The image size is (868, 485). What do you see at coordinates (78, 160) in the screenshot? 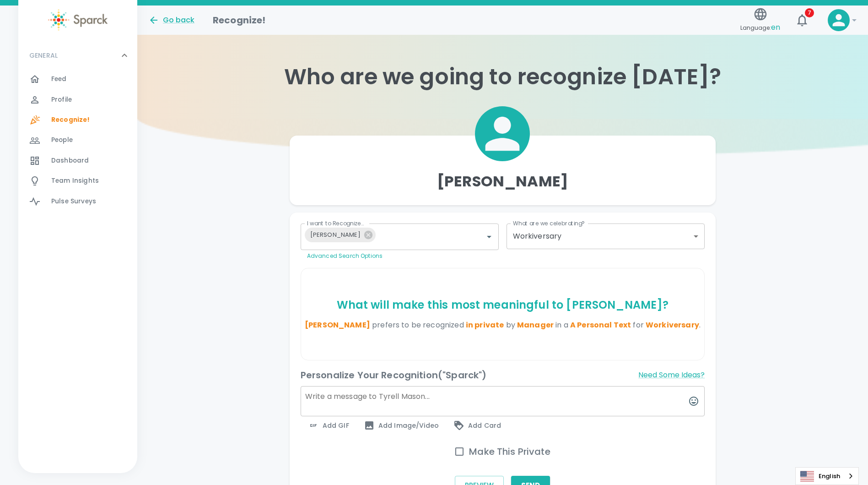
I see `a: Dashboard` at bounding box center [78, 160].